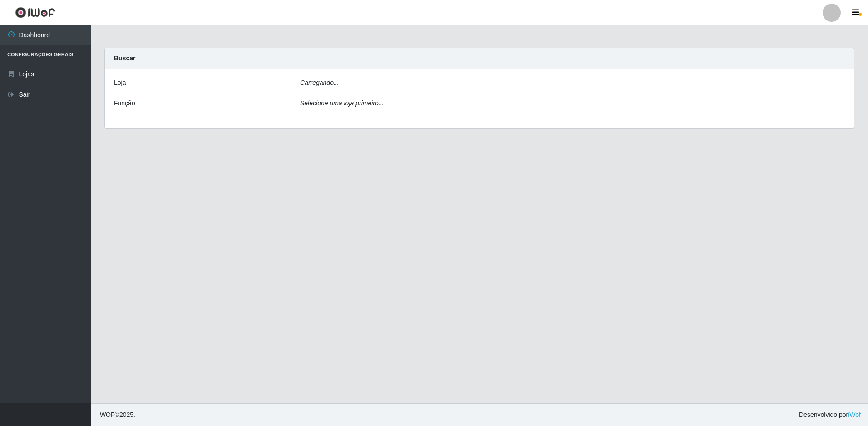 The height and width of the screenshot is (426, 868). Describe the element at coordinates (35, 12) in the screenshot. I see `img: CoreUI Logo` at that location.